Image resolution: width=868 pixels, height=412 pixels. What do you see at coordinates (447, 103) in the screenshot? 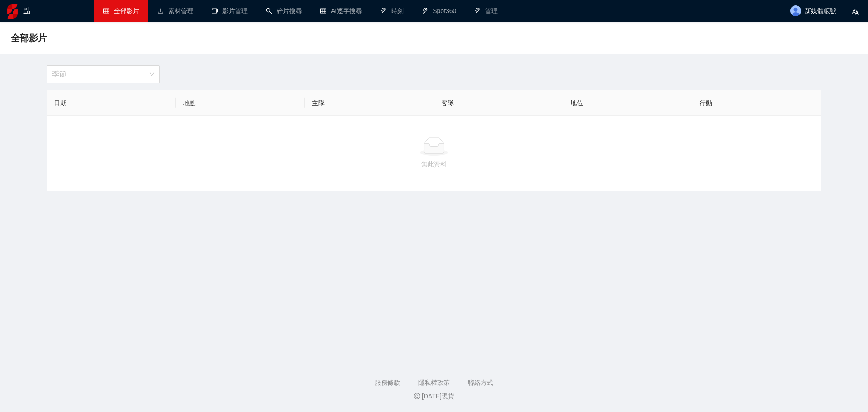
I see `font: 客隊` at bounding box center [447, 103].